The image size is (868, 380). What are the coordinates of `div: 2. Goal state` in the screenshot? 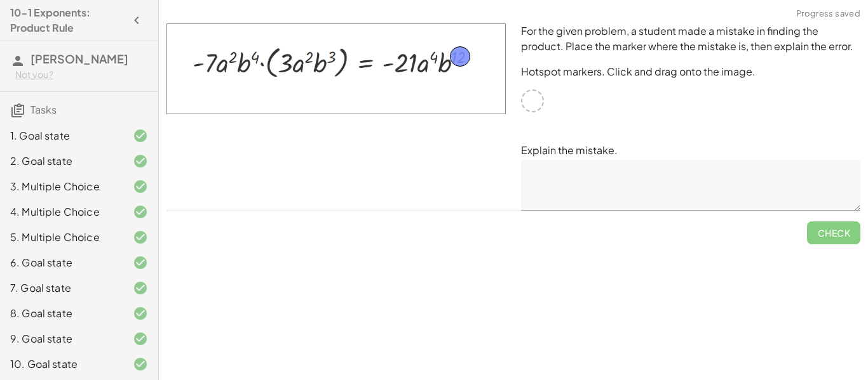 It's located at (61, 161).